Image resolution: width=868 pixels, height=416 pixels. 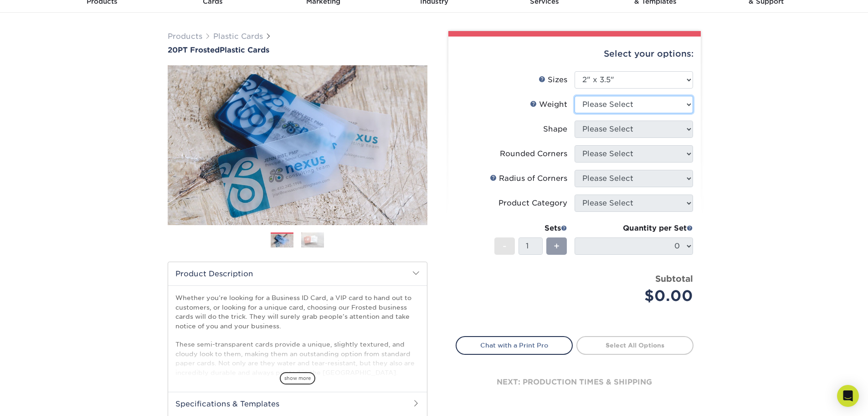 I want to click on a: 20PT FrostedPlastic Cards, so click(x=298, y=50).